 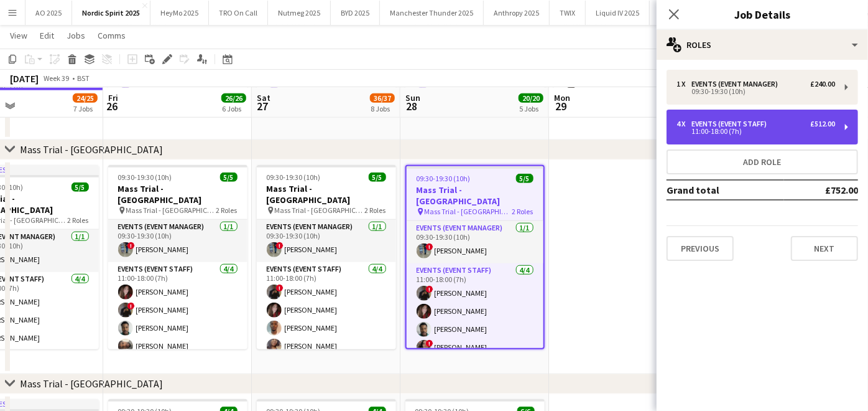 I want to click on span: Sat, so click(x=263, y=98).